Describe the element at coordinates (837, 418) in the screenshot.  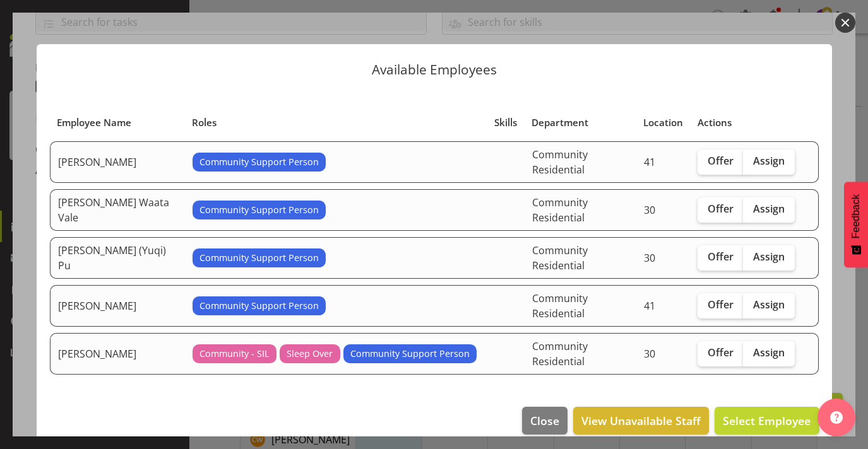
I see `img: help-xxl-2.png` at that location.